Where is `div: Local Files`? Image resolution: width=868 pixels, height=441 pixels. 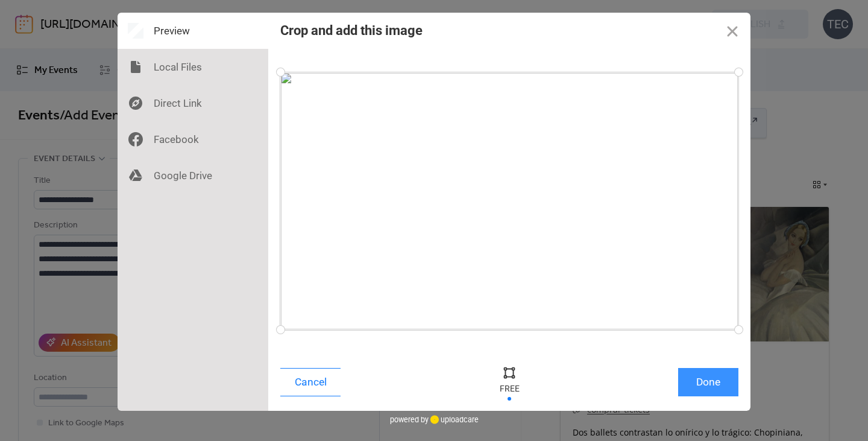 div: Local Files is located at coordinates (193, 67).